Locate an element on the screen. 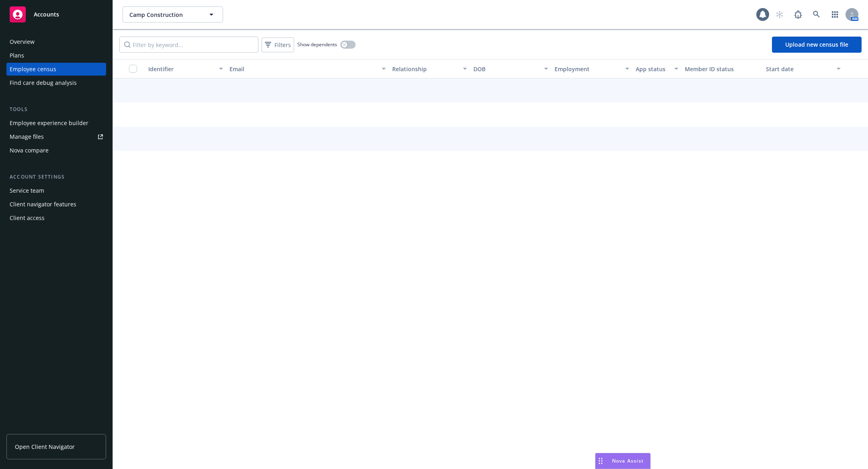  button: Start date is located at coordinates (804, 69).